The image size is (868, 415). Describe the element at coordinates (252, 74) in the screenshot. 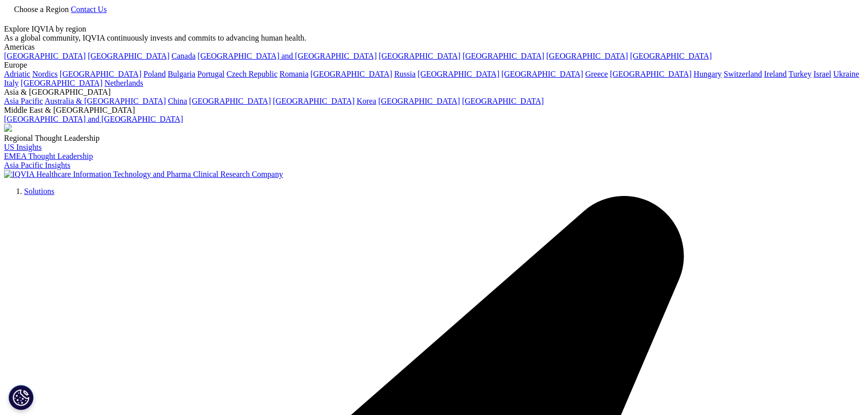

I see `a: Czech Republic` at that location.